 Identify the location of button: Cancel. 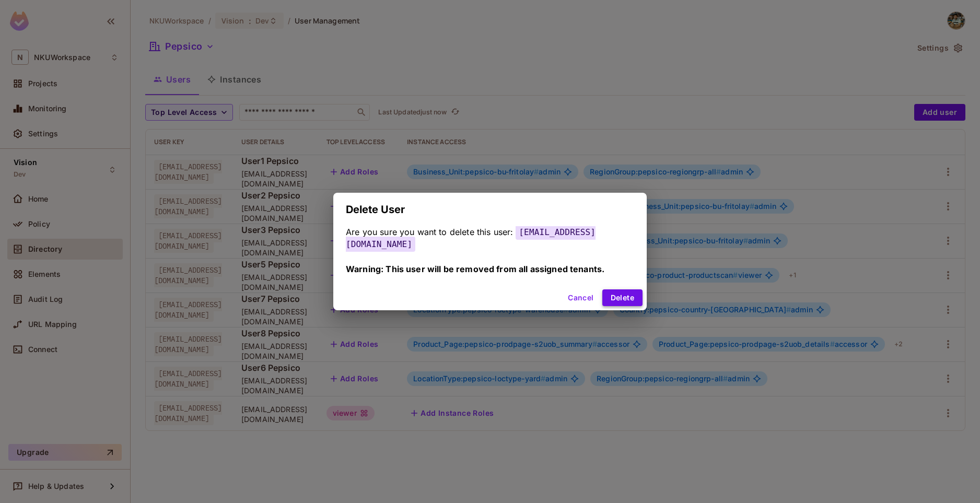
(580, 298).